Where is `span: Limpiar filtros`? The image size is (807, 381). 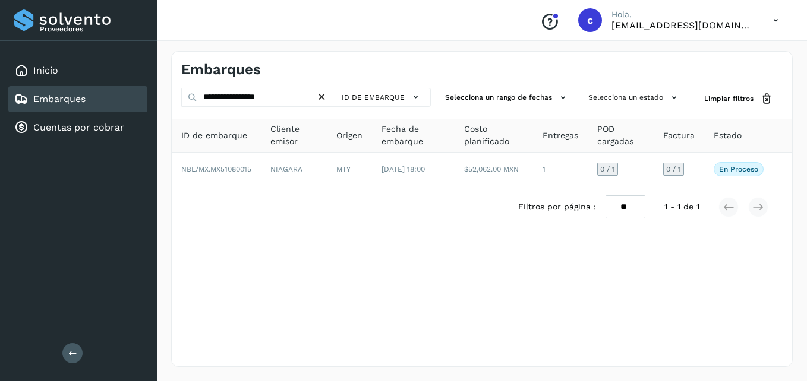 span: Limpiar filtros is located at coordinates (728, 99).